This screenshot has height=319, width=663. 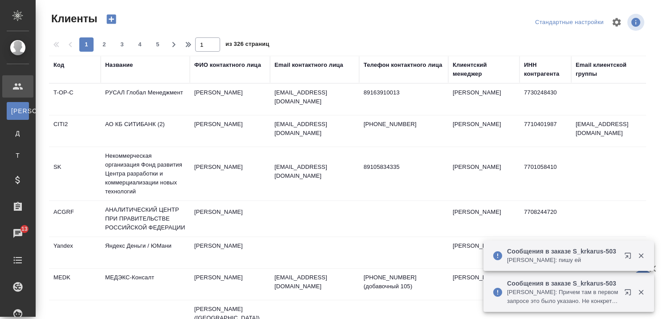 What do you see at coordinates (140, 45) in the screenshot?
I see `button: 4` at bounding box center [140, 45].